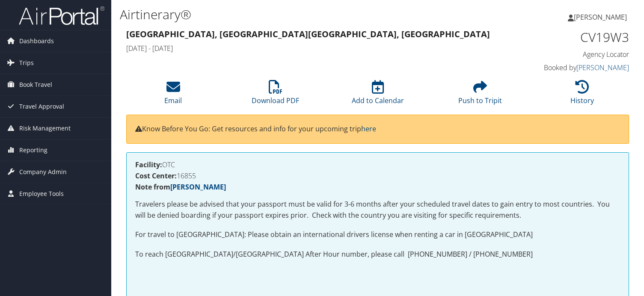 This screenshot has height=296, width=644. Describe the element at coordinates (377, 176) in the screenshot. I see `h4: 16855` at that location.